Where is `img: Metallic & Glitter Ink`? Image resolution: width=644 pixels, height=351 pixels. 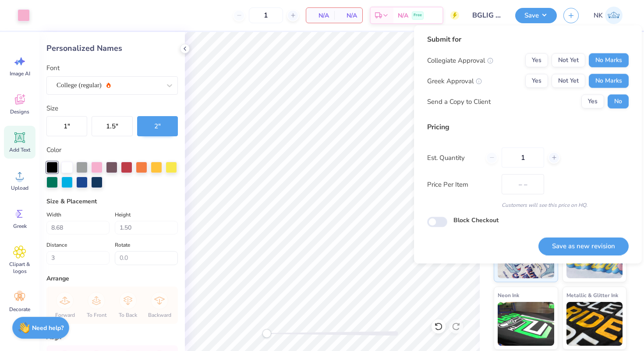
img: Metallic & Glitter Ink is located at coordinates (595, 324).